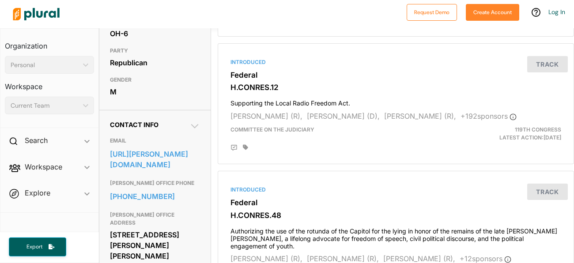  Describe the element at coordinates (45, 106) in the screenshot. I see `div: Current Team` at that location.